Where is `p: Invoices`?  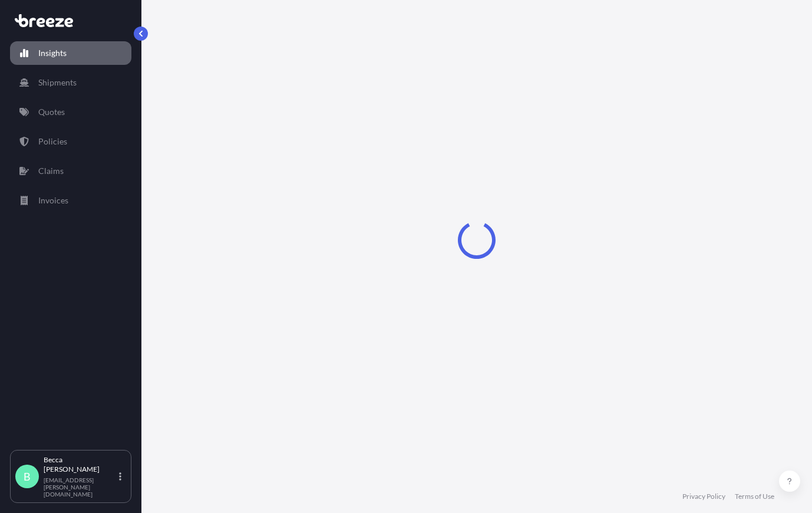
p: Invoices is located at coordinates (53, 201).